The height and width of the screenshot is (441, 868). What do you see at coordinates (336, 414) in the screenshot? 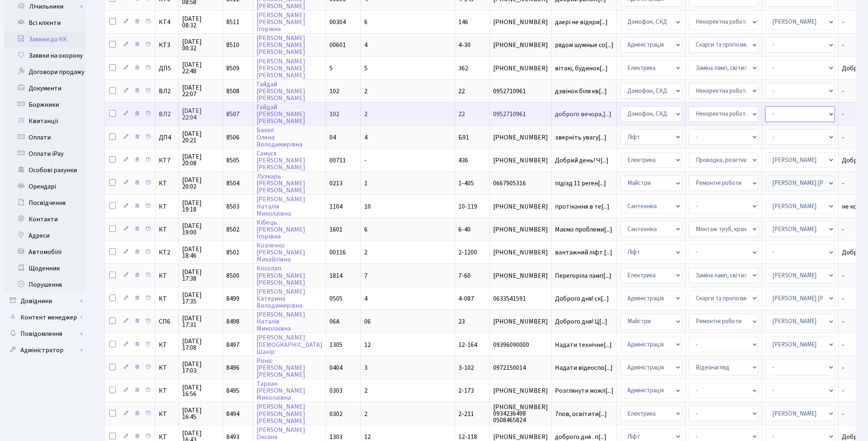
I see `span: 0302` at bounding box center [336, 414].